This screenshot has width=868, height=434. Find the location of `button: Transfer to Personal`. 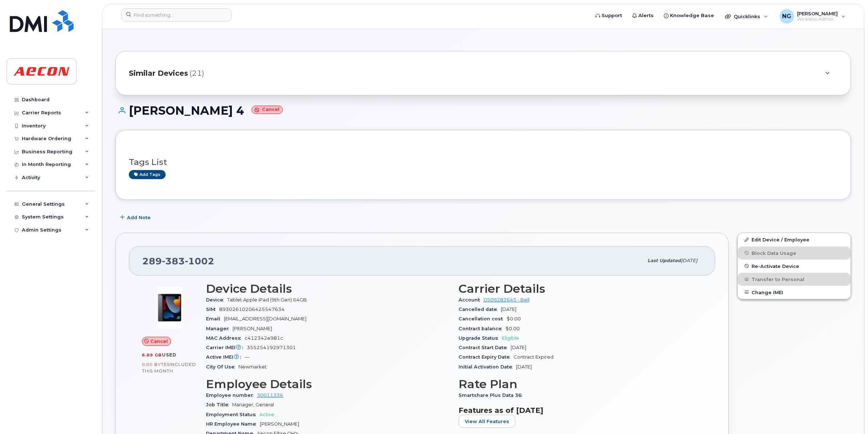

button: Transfer to Personal is located at coordinates (794, 279).